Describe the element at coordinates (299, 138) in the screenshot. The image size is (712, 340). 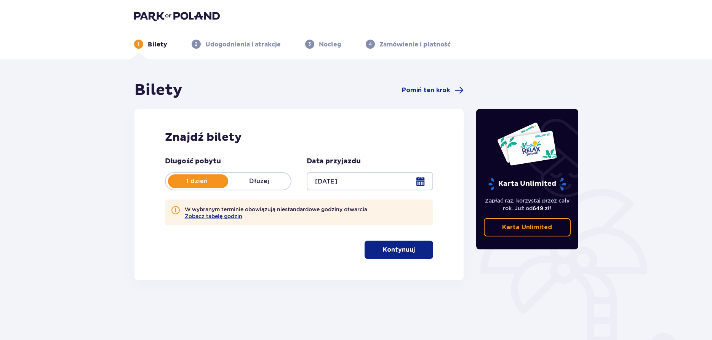
I see `h2: Znajdź bilety` at that location.